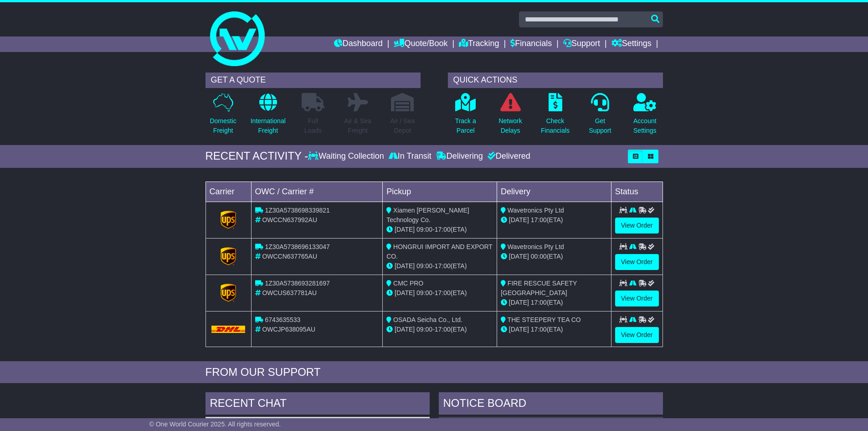 This screenshot has height=431, width=868. What do you see at coordinates (581, 44) in the screenshot?
I see `a: Support` at bounding box center [581, 44].